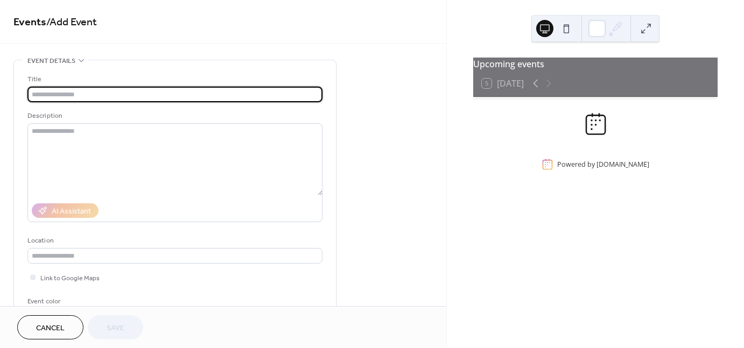  What do you see at coordinates (50, 327) in the screenshot?
I see `a: Cancel` at bounding box center [50, 327].